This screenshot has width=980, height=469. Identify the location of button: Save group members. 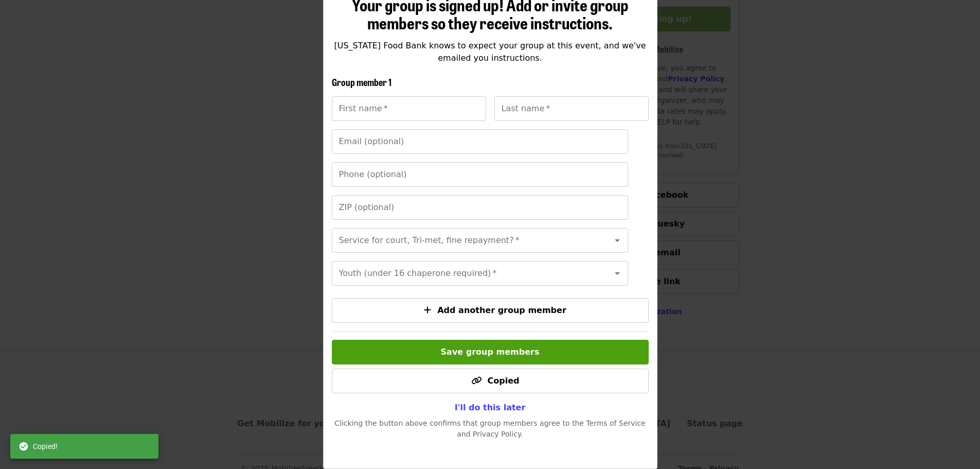
(490, 352).